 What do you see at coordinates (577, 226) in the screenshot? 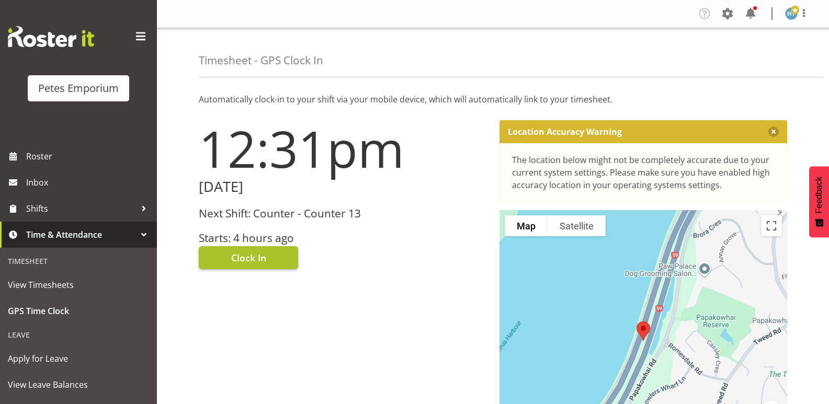
I see `button: Show satellite imagery` at bounding box center [577, 226].